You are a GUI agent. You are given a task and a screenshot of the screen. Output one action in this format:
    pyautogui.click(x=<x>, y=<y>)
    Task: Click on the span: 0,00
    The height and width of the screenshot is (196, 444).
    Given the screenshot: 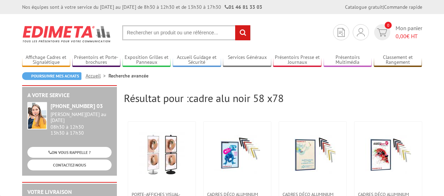 What is the action you would take?
    pyautogui.click(x=401, y=36)
    